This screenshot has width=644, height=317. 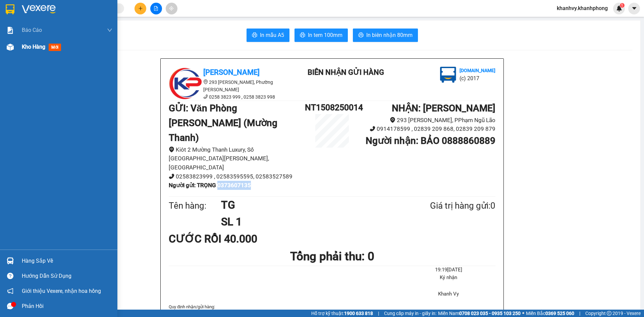 I want to click on span: In biên nhận 80mm, so click(x=389, y=35).